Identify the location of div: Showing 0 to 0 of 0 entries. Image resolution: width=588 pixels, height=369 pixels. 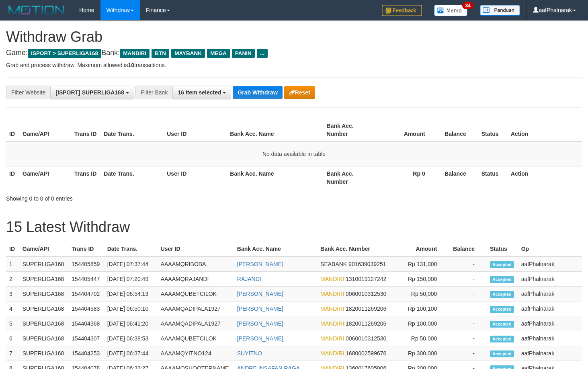
(122, 197).